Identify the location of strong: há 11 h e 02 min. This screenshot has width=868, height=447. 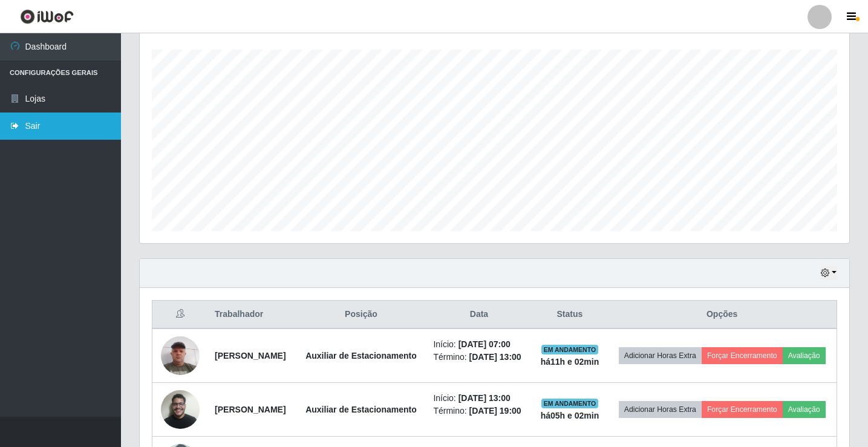
(570, 362).